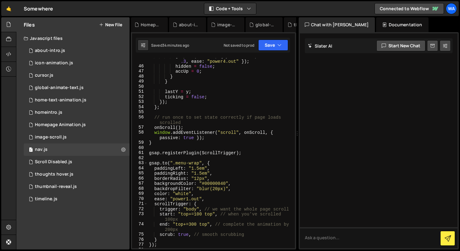 This screenshot has height=251, width=460. What do you see at coordinates (60, 100) in the screenshot?
I see `div: home-text-animation.js` at bounding box center [60, 100].